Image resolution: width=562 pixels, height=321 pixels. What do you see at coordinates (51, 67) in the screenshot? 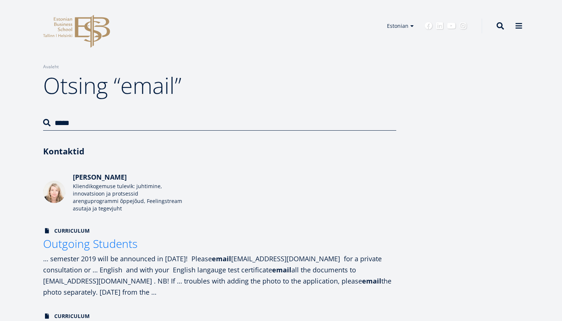
I see `a: Avaleht` at bounding box center [51, 67].